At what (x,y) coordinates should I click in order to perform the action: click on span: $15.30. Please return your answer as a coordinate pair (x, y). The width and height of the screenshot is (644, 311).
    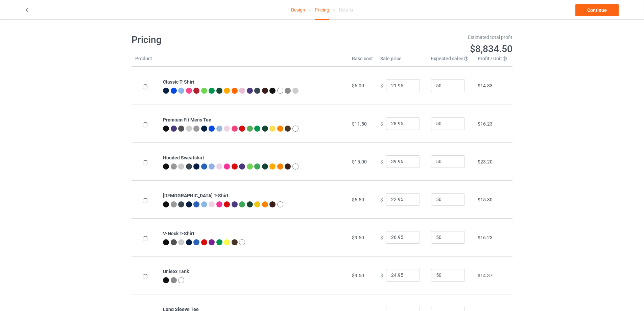
    Looking at the image, I should click on (485, 200).